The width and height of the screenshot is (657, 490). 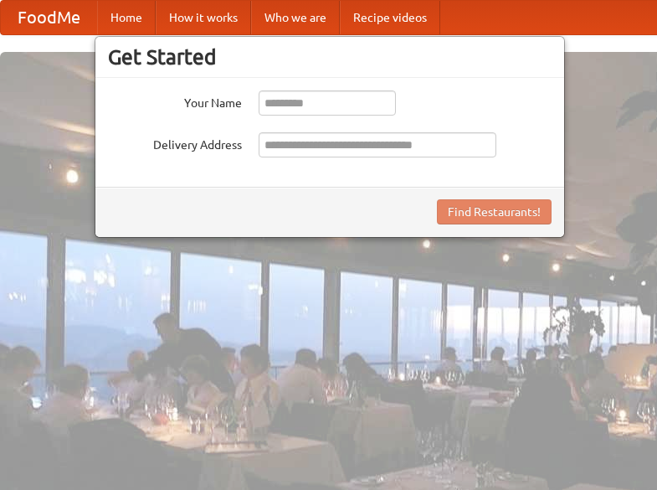 What do you see at coordinates (390, 18) in the screenshot?
I see `a: Recipe videos` at bounding box center [390, 18].